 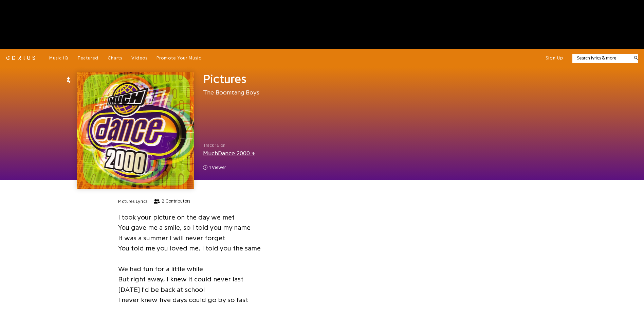 What do you see at coordinates (601, 58) in the screenshot?
I see `input: Search lyrics & more` at bounding box center [601, 58].